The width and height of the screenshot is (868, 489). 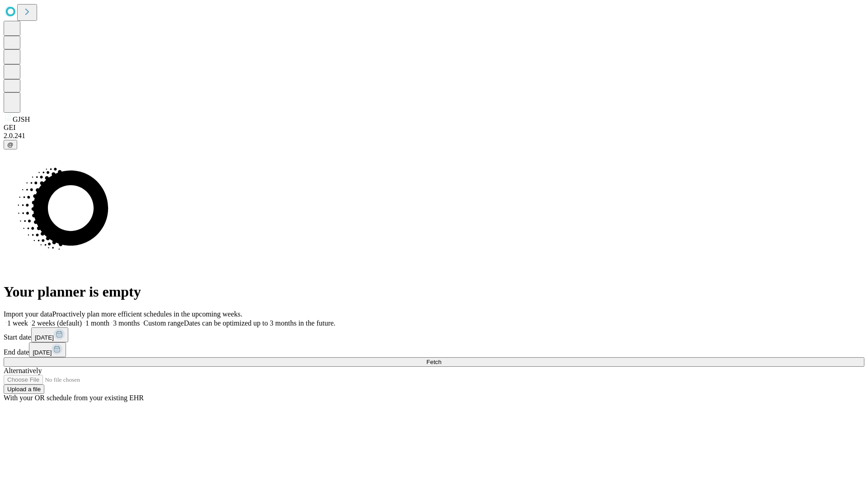 I want to click on span: 1 week, so click(x=18, y=323).